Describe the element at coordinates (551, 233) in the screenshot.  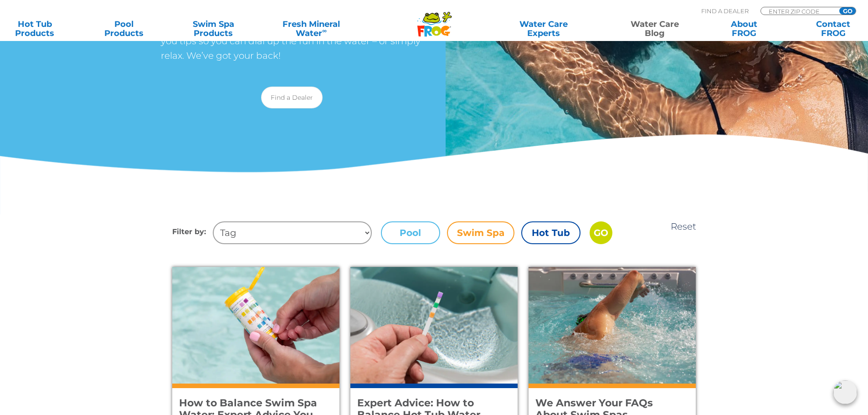
I see `label: Hot Tub` at that location.